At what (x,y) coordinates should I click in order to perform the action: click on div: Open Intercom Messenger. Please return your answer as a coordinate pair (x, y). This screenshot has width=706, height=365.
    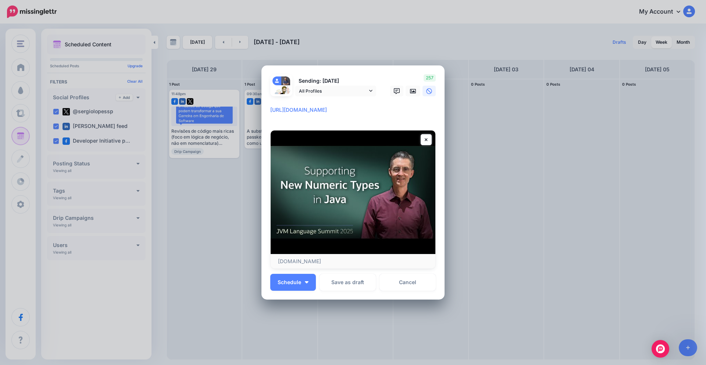
    Looking at the image, I should click on (660, 349).